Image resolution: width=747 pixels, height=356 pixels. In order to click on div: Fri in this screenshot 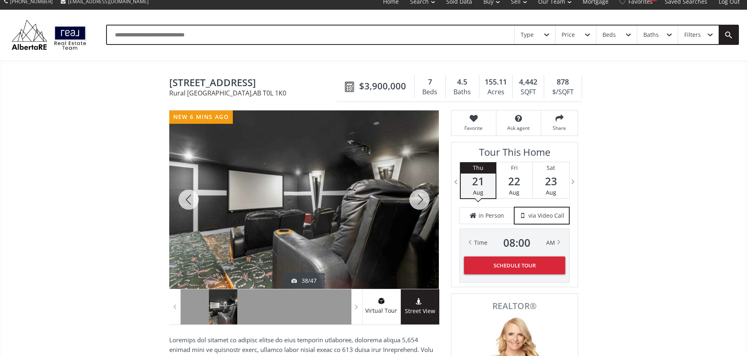, I will do `click(514, 168)`.